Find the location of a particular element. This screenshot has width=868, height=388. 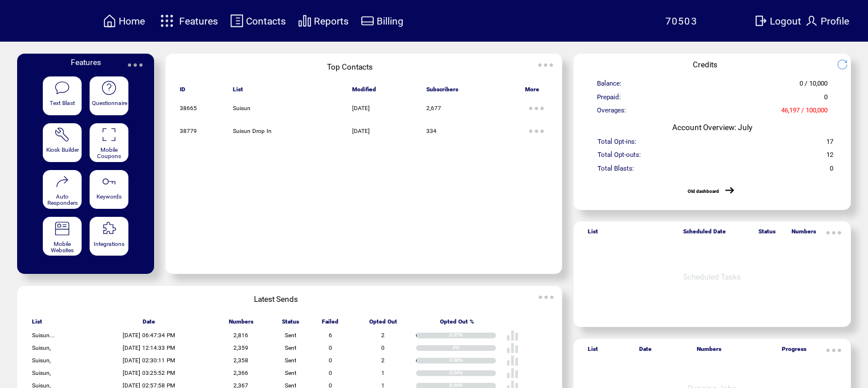

img: questionnaire.svg is located at coordinates (109, 88).